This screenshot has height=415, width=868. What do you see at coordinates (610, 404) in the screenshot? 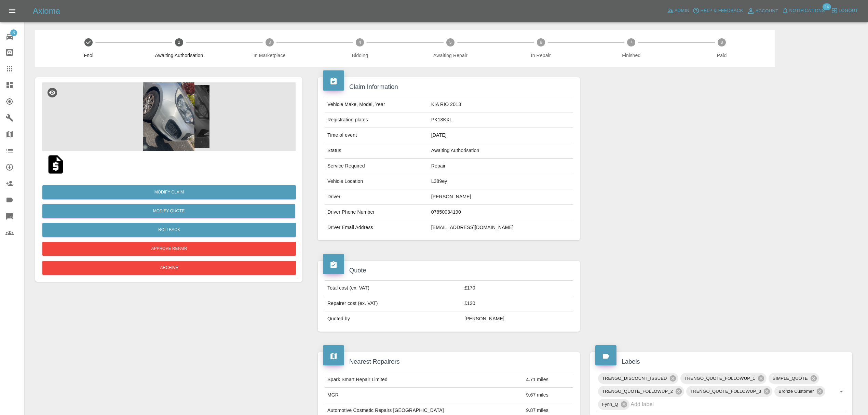
I see `span: Fynn_Q` at bounding box center [610, 404].